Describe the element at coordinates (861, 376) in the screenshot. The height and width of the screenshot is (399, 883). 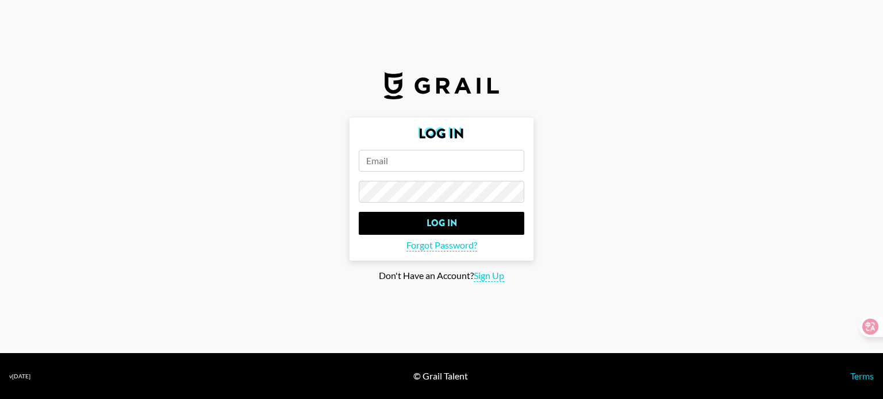
I see `a: Terms` at that location.